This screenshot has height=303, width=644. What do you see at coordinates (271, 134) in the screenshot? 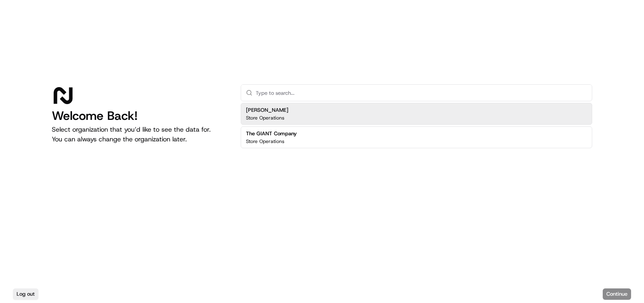
I see `h2: The GIANT Company` at bounding box center [271, 134].